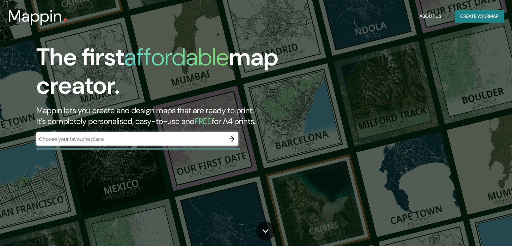 The width and height of the screenshot is (512, 246). What do you see at coordinates (35, 16) in the screenshot?
I see `h3: Mappin` at bounding box center [35, 16].